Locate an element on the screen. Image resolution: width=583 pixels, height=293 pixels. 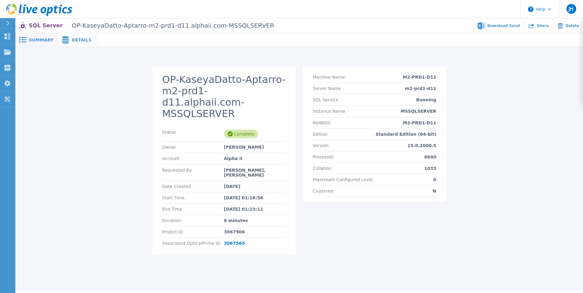
p: Associated OpticalPrime ID is located at coordinates (193, 243).